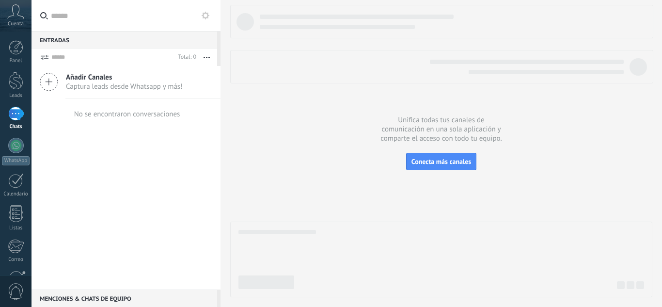 This screenshot has width=662, height=307. What do you see at coordinates (16, 194) in the screenshot?
I see `div: Calendario` at bounding box center [16, 194].